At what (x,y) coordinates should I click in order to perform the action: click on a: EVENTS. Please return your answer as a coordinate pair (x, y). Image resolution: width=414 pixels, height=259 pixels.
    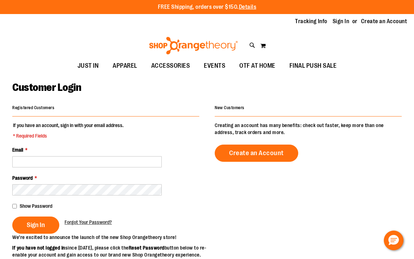
    Looking at the image, I should click on (214, 66).